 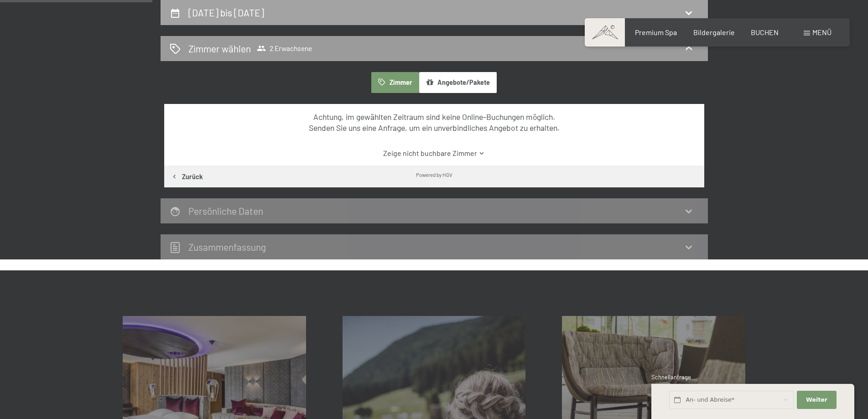 I want to click on h2: Zusammen­fassung, so click(x=227, y=247).